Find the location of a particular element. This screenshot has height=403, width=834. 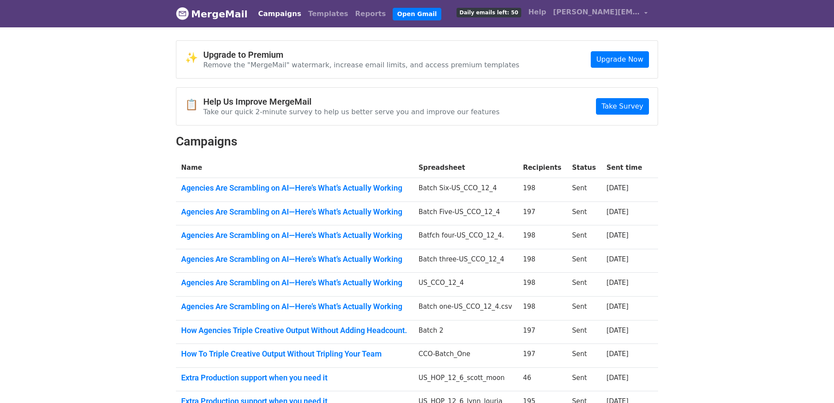

a: How Agencies Triple Creative Output Without Adding Headcount. is located at coordinates (294, 330).